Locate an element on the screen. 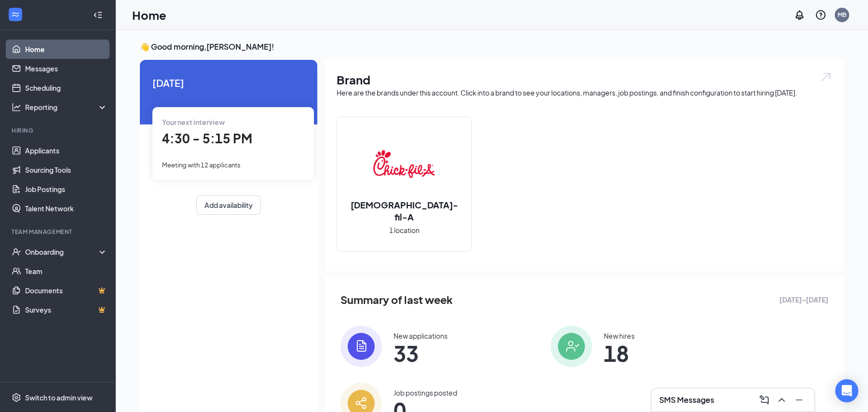 Image resolution: width=868 pixels, height=412 pixels. div: New applications is located at coordinates (420, 335).